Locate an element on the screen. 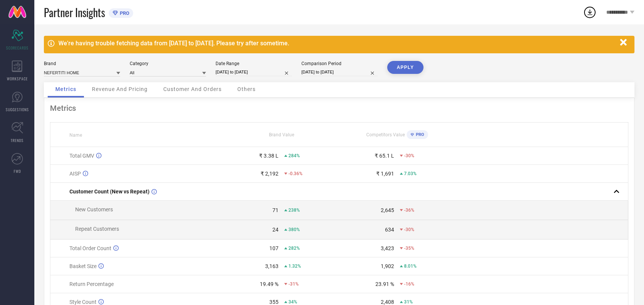  input: Select date range is located at coordinates (254, 72).